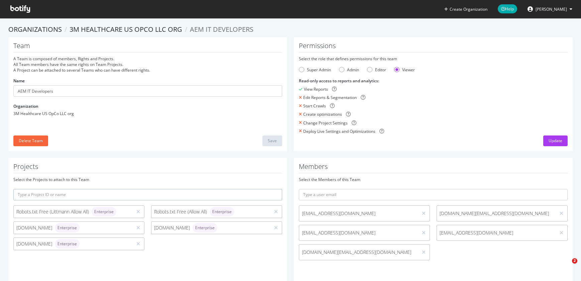 The height and width of the screenshot is (281, 581). What do you see at coordinates (126, 29) in the screenshot?
I see `a: 3M Healthcare US OpCo LLC org` at bounding box center [126, 29].